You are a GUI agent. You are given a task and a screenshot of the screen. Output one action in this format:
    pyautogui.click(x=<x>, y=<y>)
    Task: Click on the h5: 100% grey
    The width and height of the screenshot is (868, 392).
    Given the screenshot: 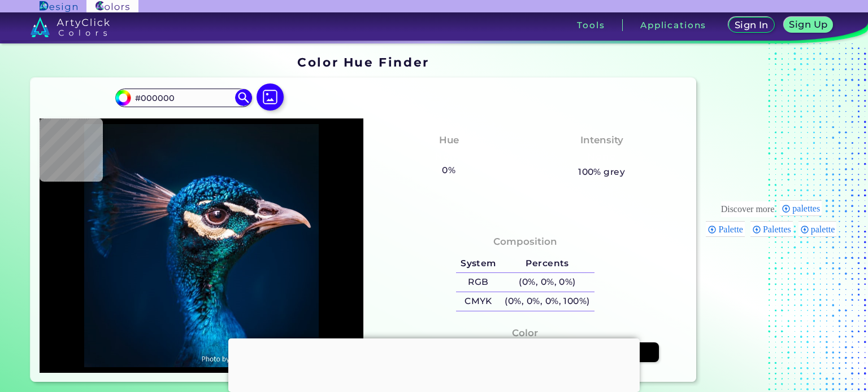 What is the action you would take?
    pyautogui.click(x=601, y=172)
    